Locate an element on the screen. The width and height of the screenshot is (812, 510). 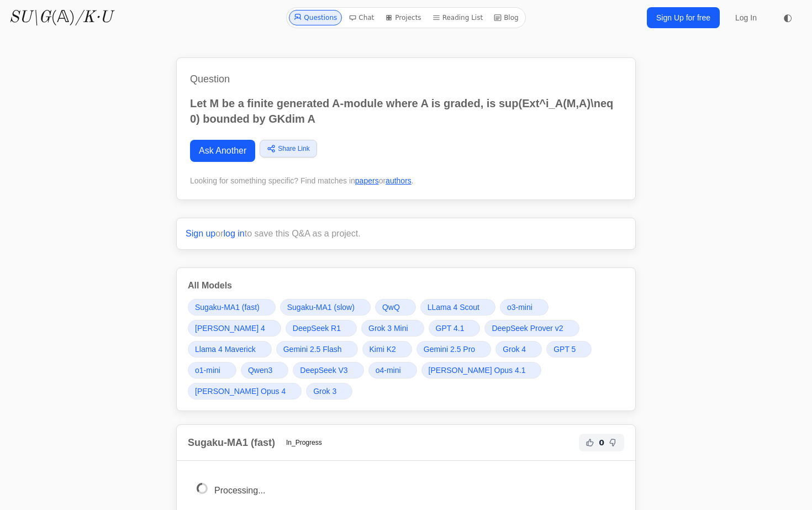
a: Gemini 2.5 Pro is located at coordinates (453, 349).